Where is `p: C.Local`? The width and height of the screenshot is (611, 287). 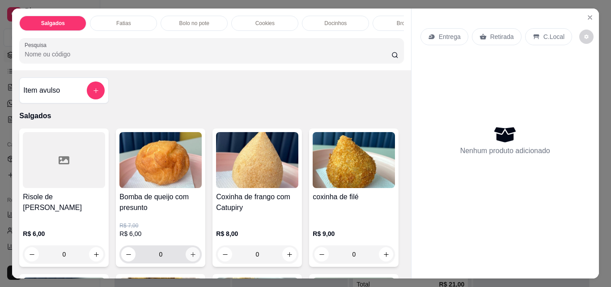
p: C.Local is located at coordinates (554, 37).